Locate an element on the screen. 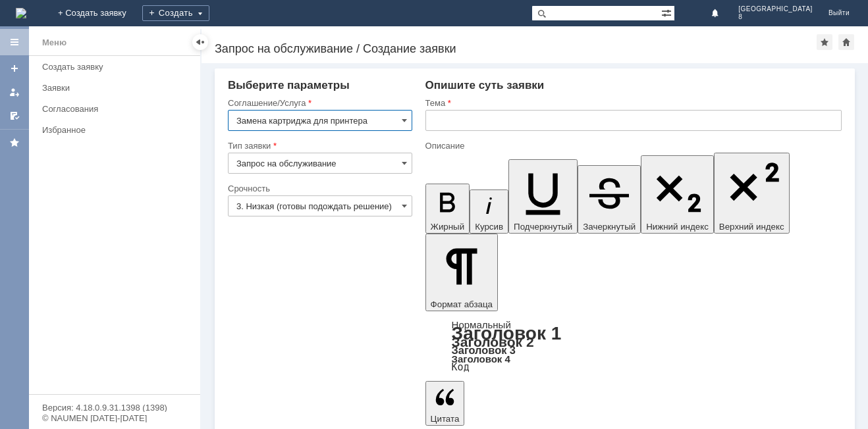 The height and width of the screenshot is (429, 868). button: Нижний индекс is located at coordinates (677, 194).